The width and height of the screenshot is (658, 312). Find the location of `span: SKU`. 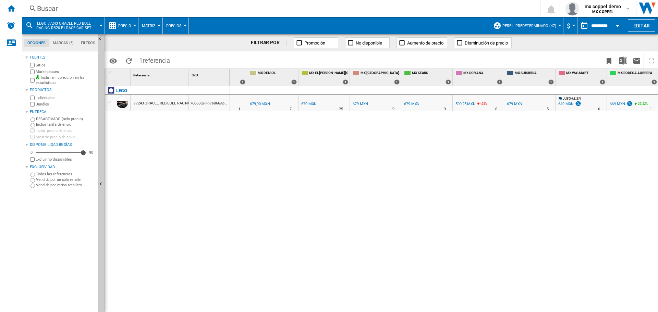

span: SKU is located at coordinates (195, 75).